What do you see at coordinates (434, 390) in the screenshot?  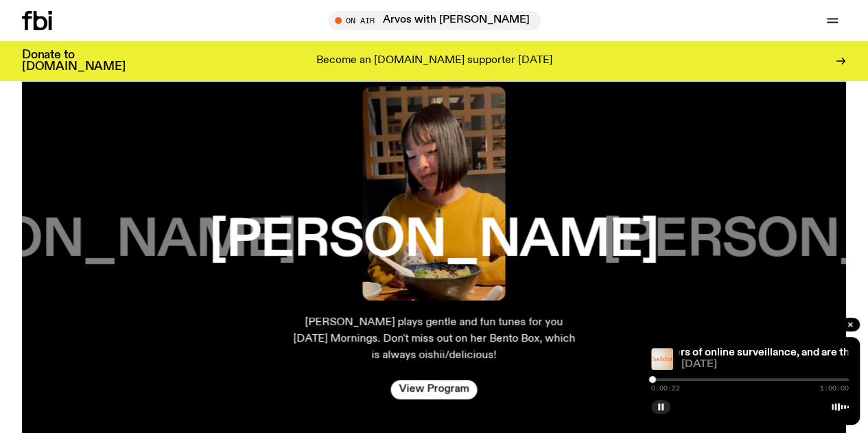 I see `a: View Program` at bounding box center [434, 390].